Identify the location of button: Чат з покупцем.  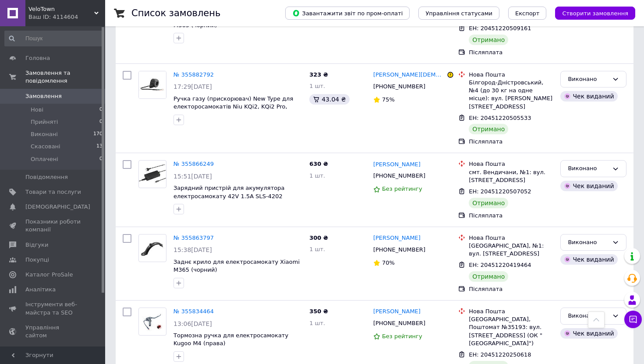
(633, 320).